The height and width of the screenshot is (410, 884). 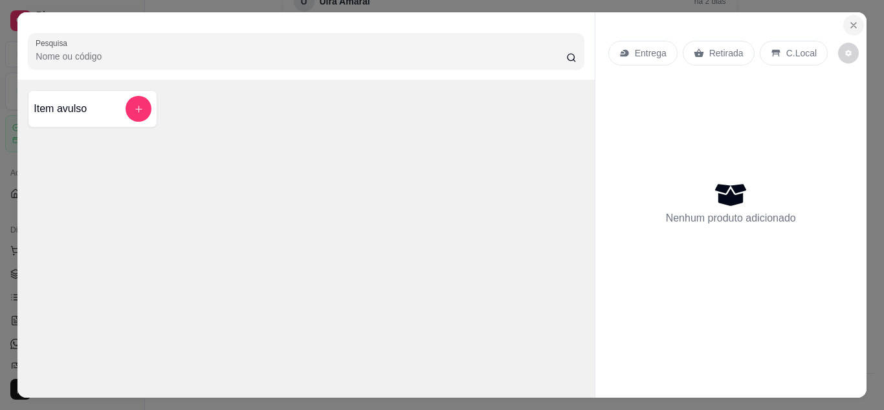 I want to click on input: Pesquisa, so click(x=301, y=56).